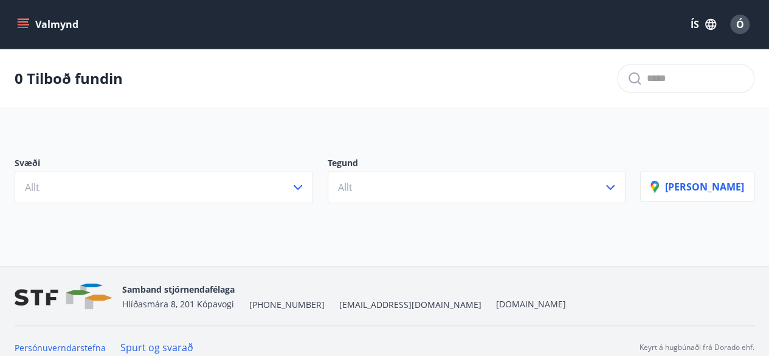  I want to click on p: Tegund, so click(477, 164).